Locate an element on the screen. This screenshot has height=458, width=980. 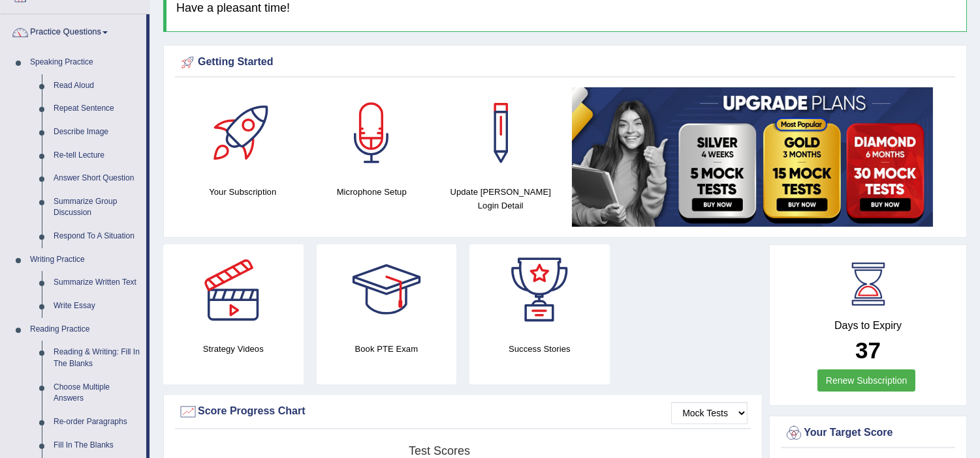
a: Summarize Written Text is located at coordinates (97, 283).